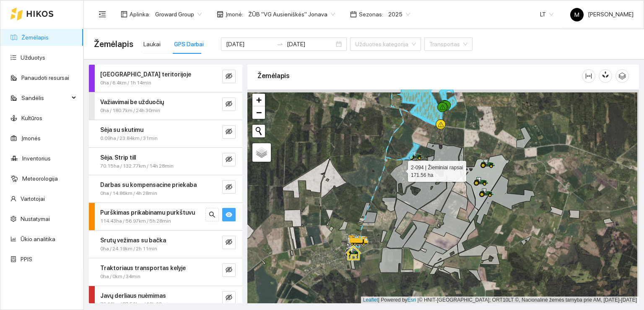 This screenshot has width=644, height=310. What do you see at coordinates (35, 37) in the screenshot?
I see `a: Žemėlapis` at bounding box center [35, 37].